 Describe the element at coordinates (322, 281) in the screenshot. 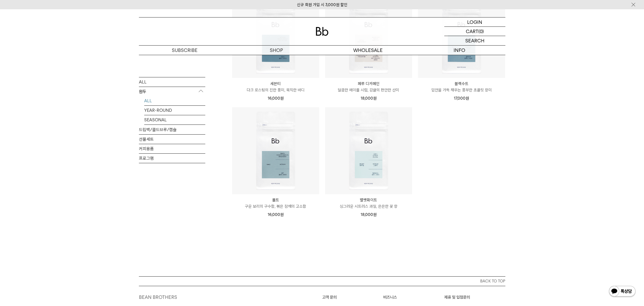

I see `button: BACK TO TOP` at that location.